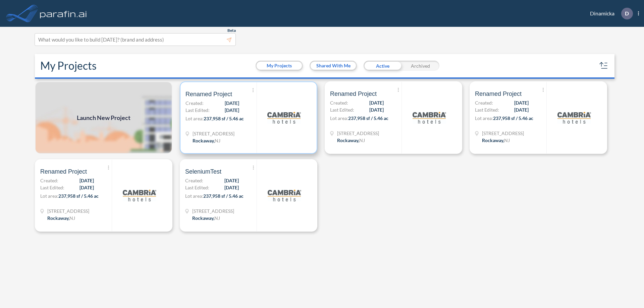 The height and width of the screenshot is (308, 644). I want to click on button: Shared With Me, so click(333, 66).